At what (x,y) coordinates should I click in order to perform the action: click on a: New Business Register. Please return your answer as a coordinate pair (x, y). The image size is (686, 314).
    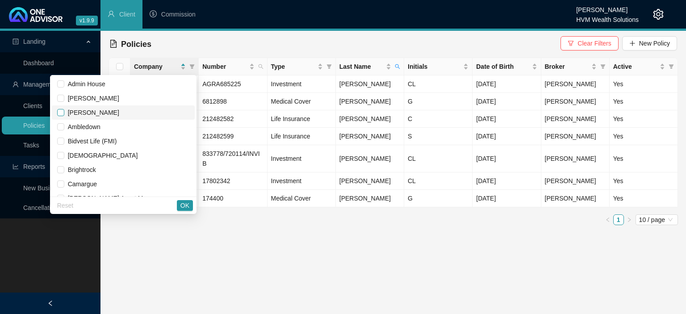
    Looking at the image, I should click on (55, 188).